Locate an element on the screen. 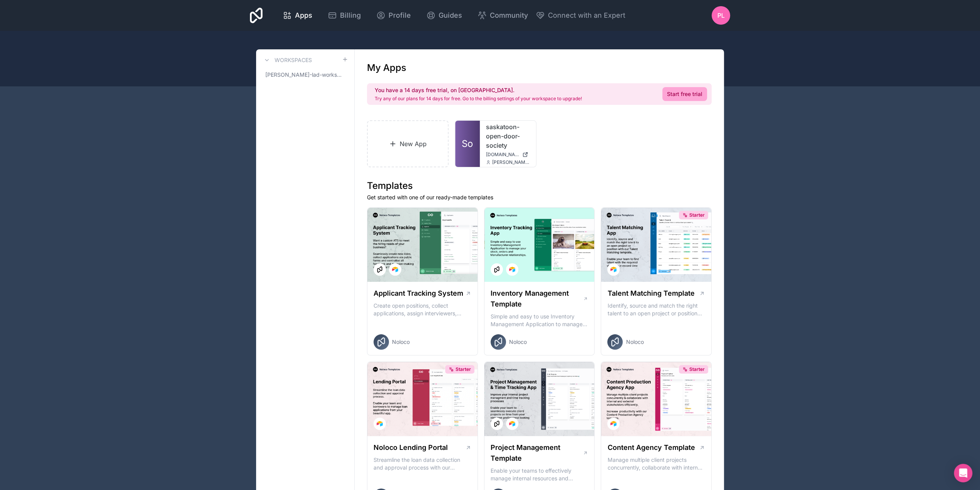 This screenshot has width=980, height=490. span: Connect with an Expert is located at coordinates (587, 15).